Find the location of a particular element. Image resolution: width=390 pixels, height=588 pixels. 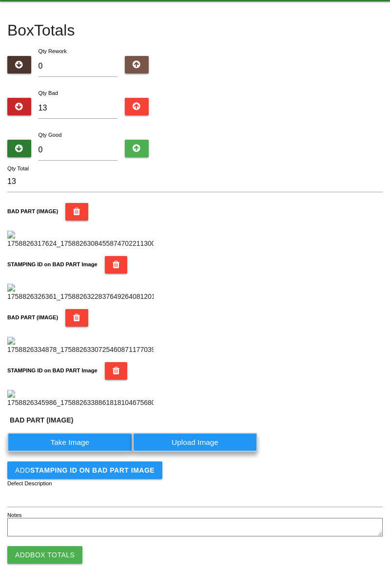

img: 1758826334878_17588263307254608711770398039525.jpg is located at coordinates (81, 346).